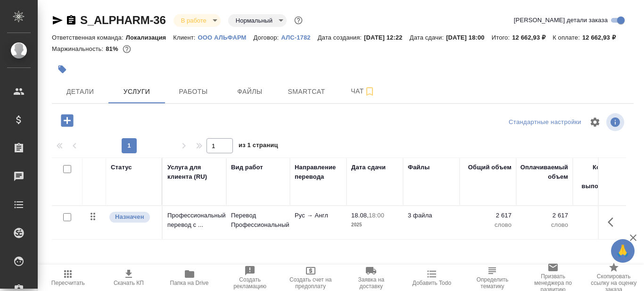 This screenshot has width=644, height=291. What do you see at coordinates (299, 37) in the screenshot?
I see `a: АЛС-1782` at bounding box center [299, 37].